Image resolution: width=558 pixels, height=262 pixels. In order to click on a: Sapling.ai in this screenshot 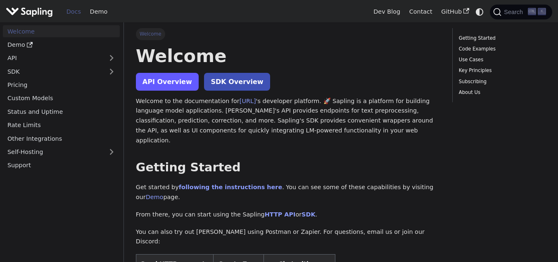, I will do `click(31, 12)`.